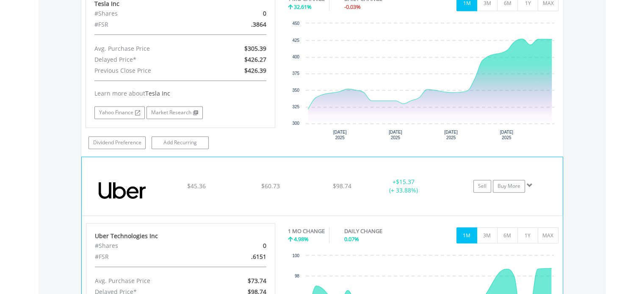 The height and width of the screenshot is (294, 644). I want to click on span: $60.73, so click(271, 186).